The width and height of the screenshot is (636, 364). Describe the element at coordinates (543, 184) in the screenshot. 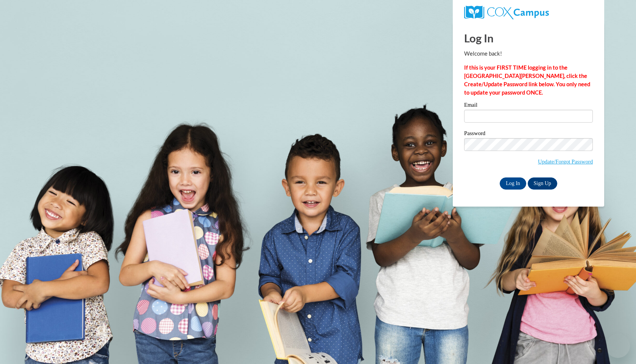

I see `a: Sign Up` at that location.